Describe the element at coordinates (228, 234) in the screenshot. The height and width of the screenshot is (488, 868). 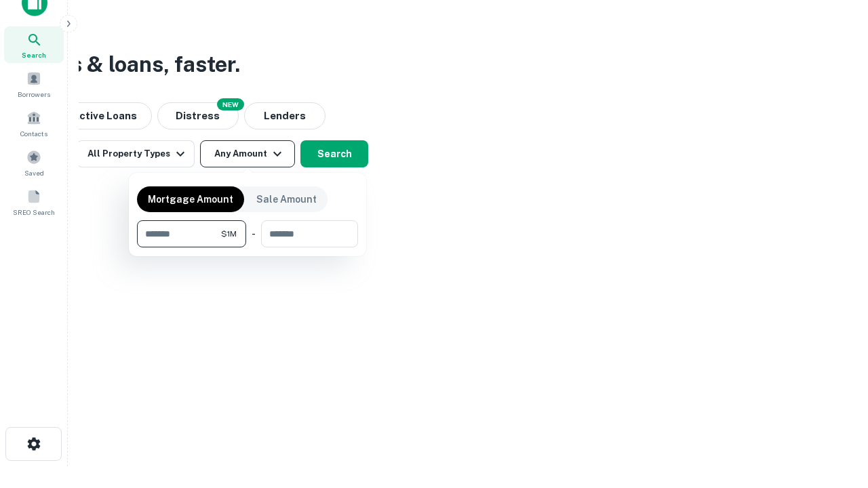
I see `span: $1M` at that location.